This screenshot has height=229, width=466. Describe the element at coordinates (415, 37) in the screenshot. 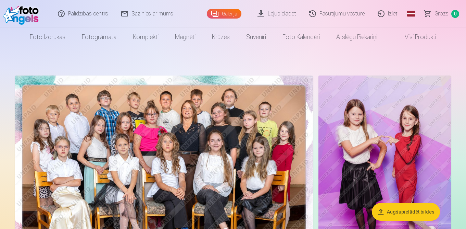

I see `a: Visi produkti` at that location.